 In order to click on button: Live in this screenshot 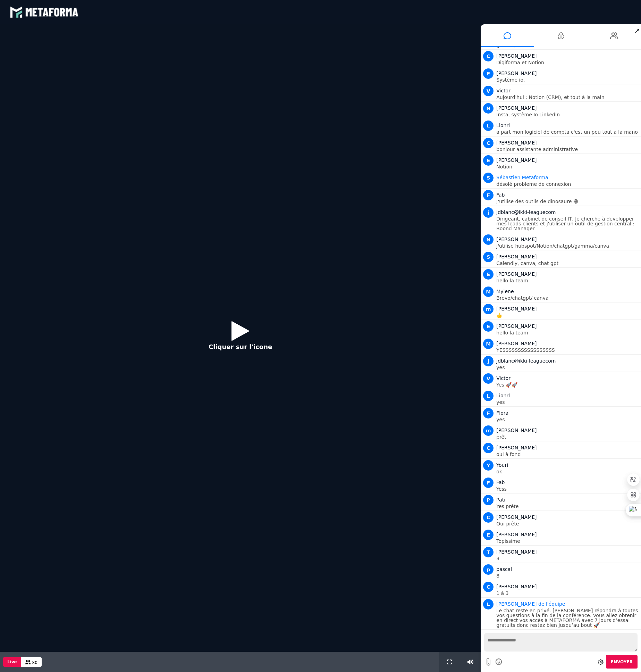, I will do `click(13, 662)`.